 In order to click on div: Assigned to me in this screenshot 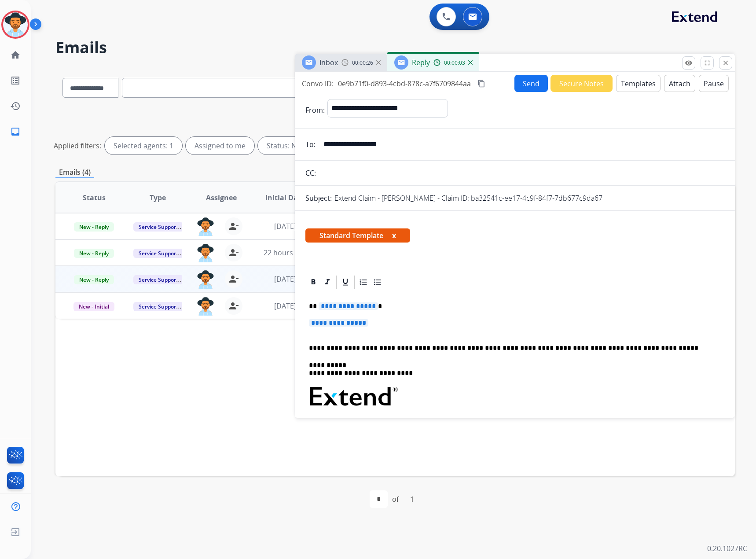, I will do `click(220, 146)`.